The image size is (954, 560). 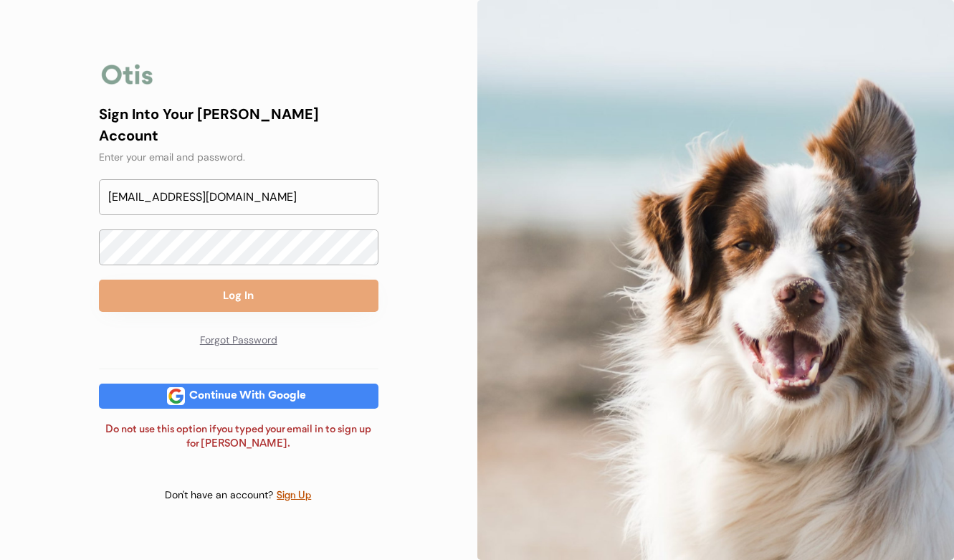 What do you see at coordinates (239, 295) in the screenshot?
I see `button: Log In` at bounding box center [239, 295].